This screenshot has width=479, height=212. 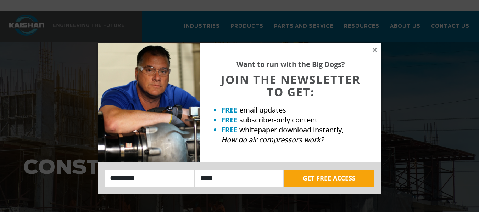 I want to click on em: How do air compressors work?, so click(x=272, y=140).